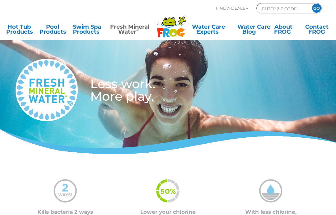 This screenshot has height=215, width=336. I want to click on img: fresh-mineral-water-logo-medium, so click(47, 90).